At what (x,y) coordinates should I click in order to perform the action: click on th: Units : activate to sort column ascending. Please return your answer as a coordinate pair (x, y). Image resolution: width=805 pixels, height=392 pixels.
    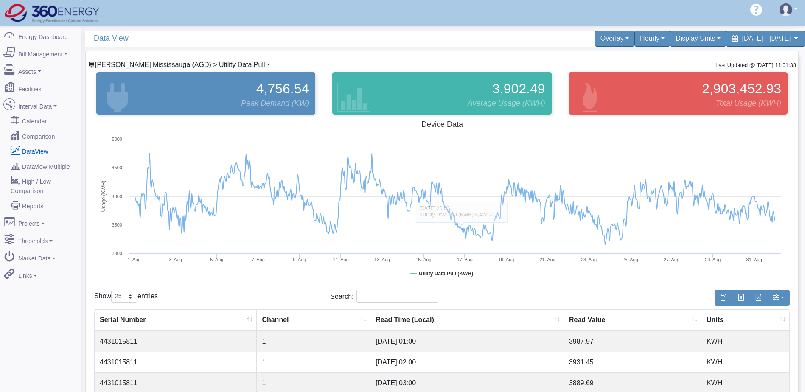
    Looking at the image, I should click on (745, 320).